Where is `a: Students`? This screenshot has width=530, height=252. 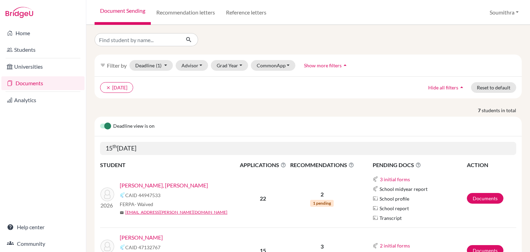 a: Students is located at coordinates (43, 50).